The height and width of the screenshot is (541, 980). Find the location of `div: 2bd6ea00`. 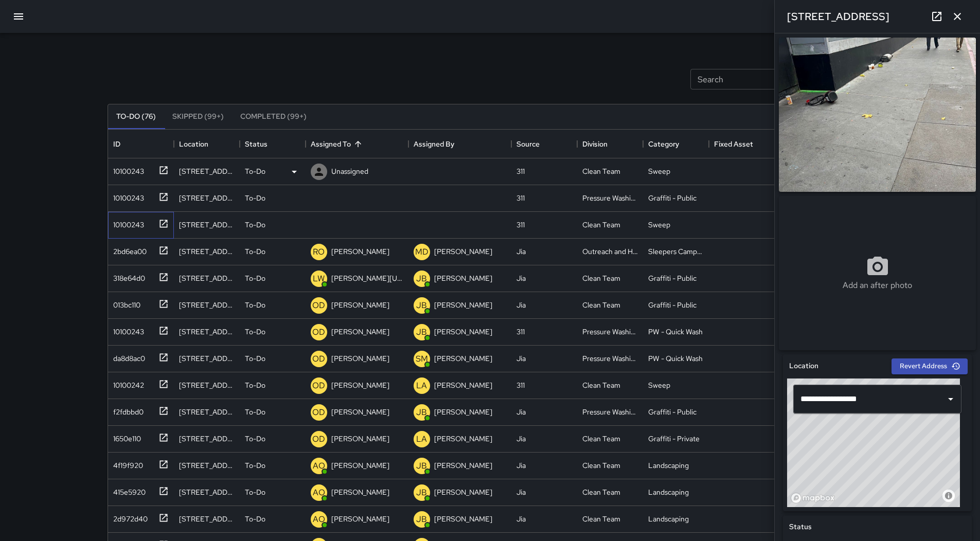

div: 2bd6ea00 is located at coordinates (128, 249).